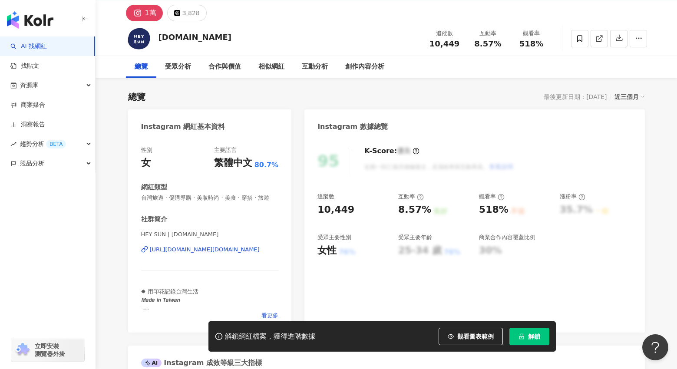 Image resolution: width=677 pixels, height=369 pixels. Describe the element at coordinates (315, 67) in the screenshot. I see `div: 互動分析` at that location.